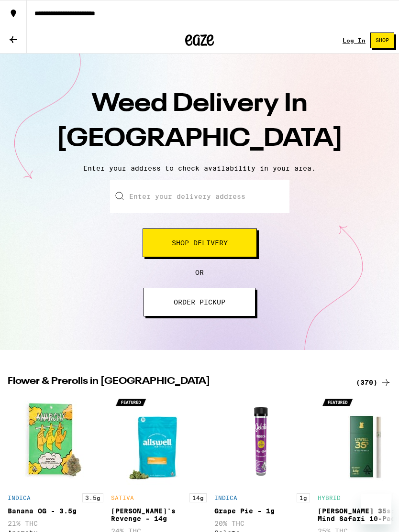 Image resolution: width=399 pixels, height=532 pixels. What do you see at coordinates (374, 382) in the screenshot?
I see `a: (370)` at bounding box center [374, 382].